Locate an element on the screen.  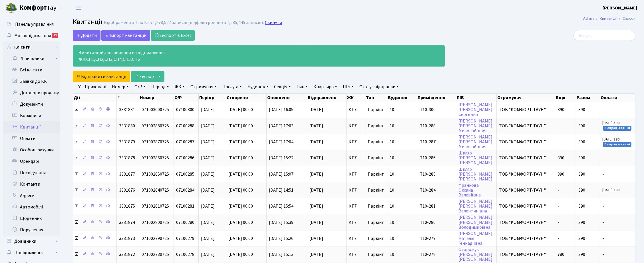
span: 3331876 is located at coordinates (127, 191).